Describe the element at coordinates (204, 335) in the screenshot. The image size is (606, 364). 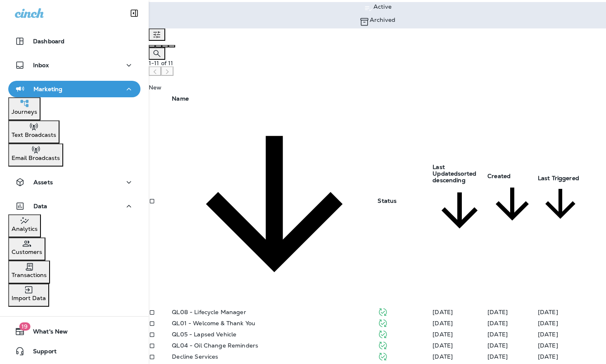
I see `p: QL05 - Lapsed Vehicle` at that location.